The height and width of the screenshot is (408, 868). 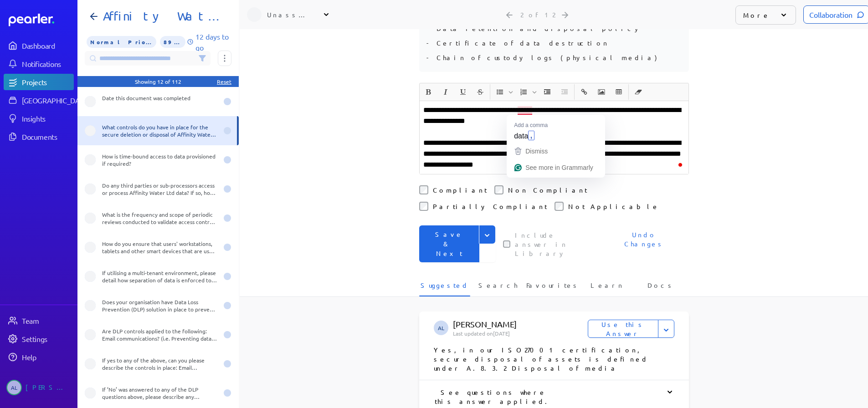 I want to click on span: Undo Changes, so click(x=644, y=244).